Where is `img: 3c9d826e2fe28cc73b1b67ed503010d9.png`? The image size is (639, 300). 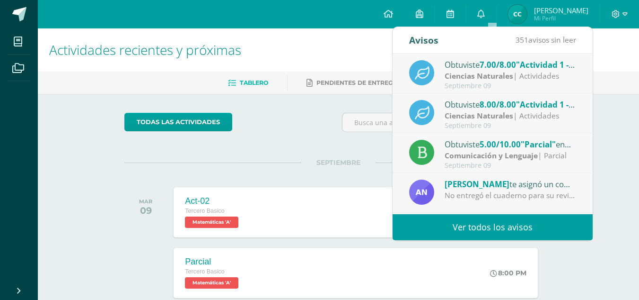
img: 3c9d826e2fe28cc73b1b67ed503010d9.png is located at coordinates (518, 14).